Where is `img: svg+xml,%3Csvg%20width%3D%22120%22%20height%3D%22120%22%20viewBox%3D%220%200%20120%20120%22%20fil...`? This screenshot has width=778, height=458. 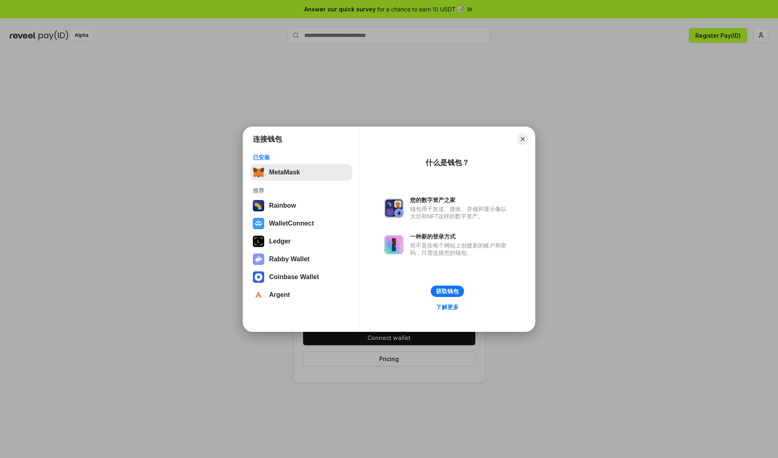
img: svg+xml,%3Csvg%20width%3D%22120%22%20height%3D%22120%22%20viewBox%3D%220%200%20120%20120%22%20fil... is located at coordinates (259, 206).